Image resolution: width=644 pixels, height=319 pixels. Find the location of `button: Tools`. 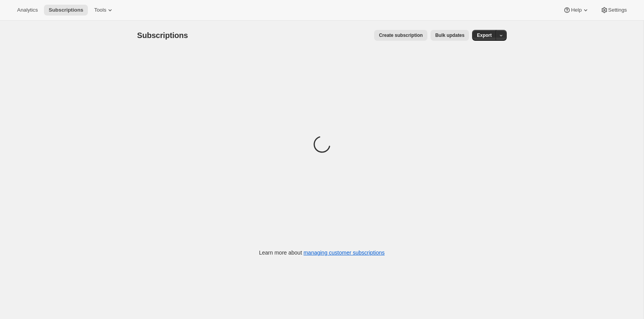

button: Tools is located at coordinates (104, 10).